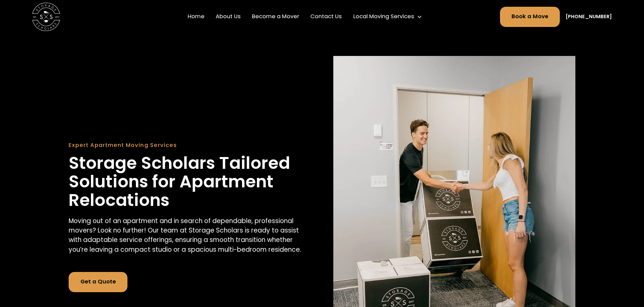 Image resolution: width=644 pixels, height=307 pixels. What do you see at coordinates (530, 17) in the screenshot?
I see `a: Book a Move` at bounding box center [530, 17].